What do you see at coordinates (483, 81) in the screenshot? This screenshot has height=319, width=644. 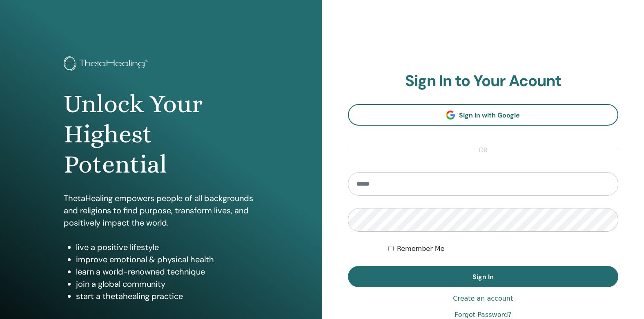 I see `h2: Sign In to Your Acount` at bounding box center [483, 81].